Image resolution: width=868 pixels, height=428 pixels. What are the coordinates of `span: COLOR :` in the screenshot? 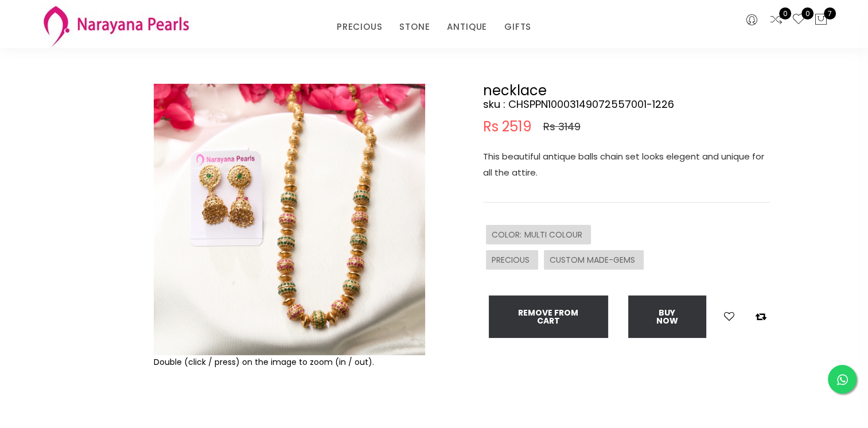 It's located at (508, 235).